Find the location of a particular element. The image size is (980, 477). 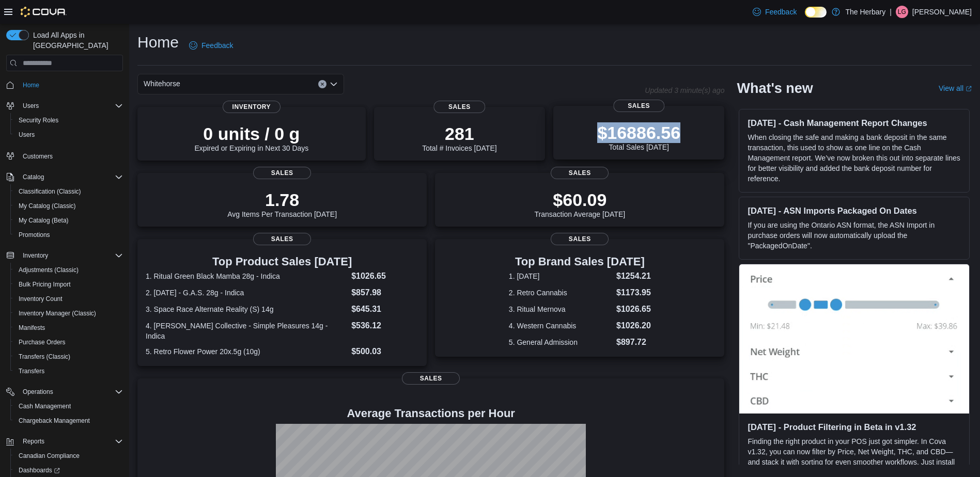

h2: What's new is located at coordinates (774, 88).